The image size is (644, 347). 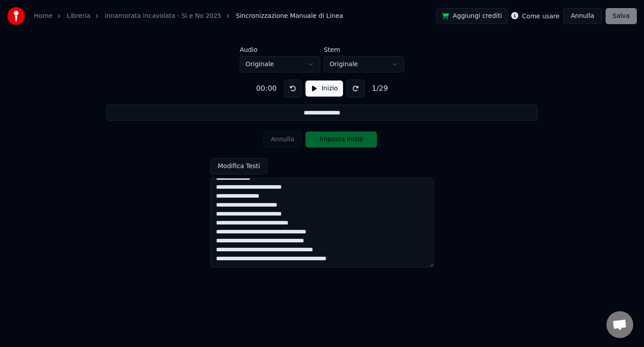 I want to click on button: Modifica Testi, so click(x=239, y=166).